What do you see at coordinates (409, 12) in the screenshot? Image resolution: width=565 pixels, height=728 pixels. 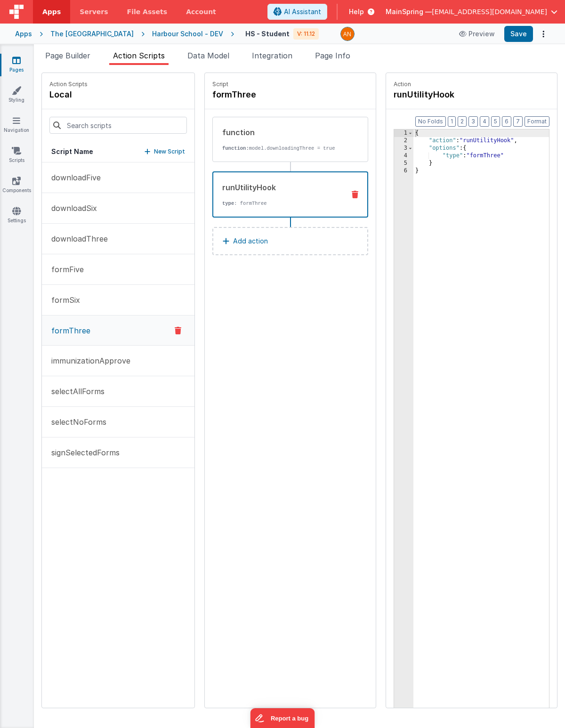 I see `span: MainSpring —` at bounding box center [409, 12].